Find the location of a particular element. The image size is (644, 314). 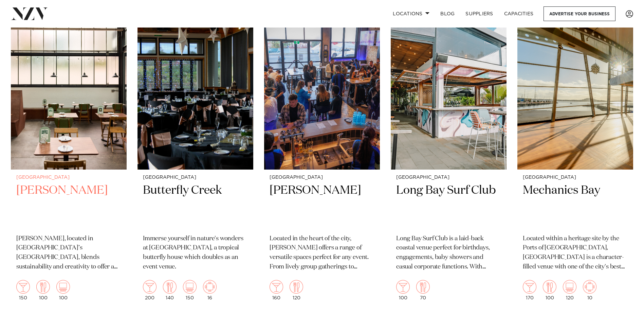

h2: Mechanics Bay is located at coordinates (575, 205).